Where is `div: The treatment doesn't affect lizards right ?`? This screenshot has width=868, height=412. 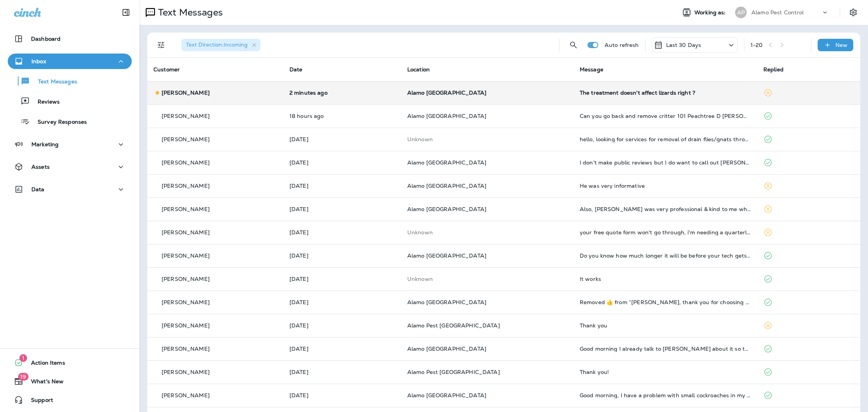
div: The treatment doesn't affect lizards right ? is located at coordinates (665, 93).